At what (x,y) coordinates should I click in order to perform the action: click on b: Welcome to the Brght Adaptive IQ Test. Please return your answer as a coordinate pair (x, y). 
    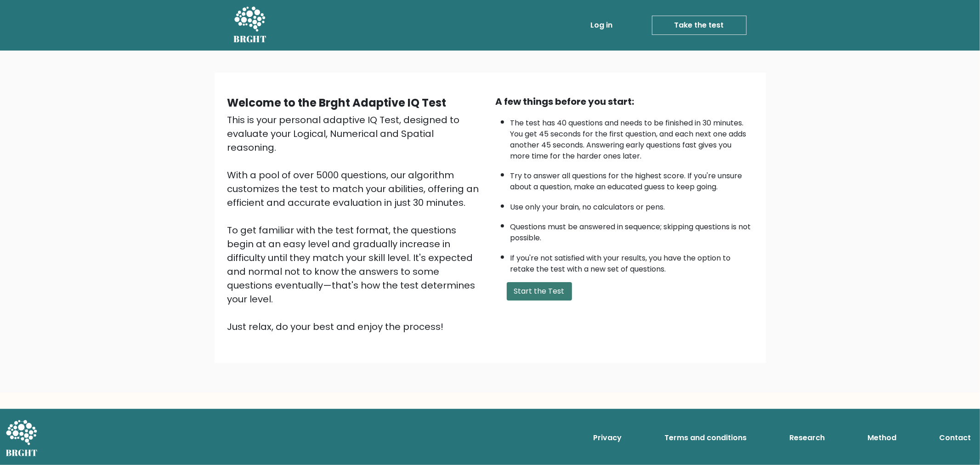
    Looking at the image, I should click on (337, 103).